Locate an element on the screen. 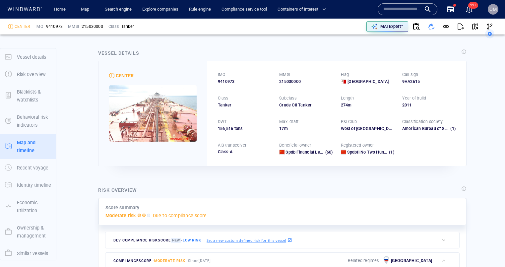 The image size is (505, 267). button: Home is located at coordinates (60, 9).